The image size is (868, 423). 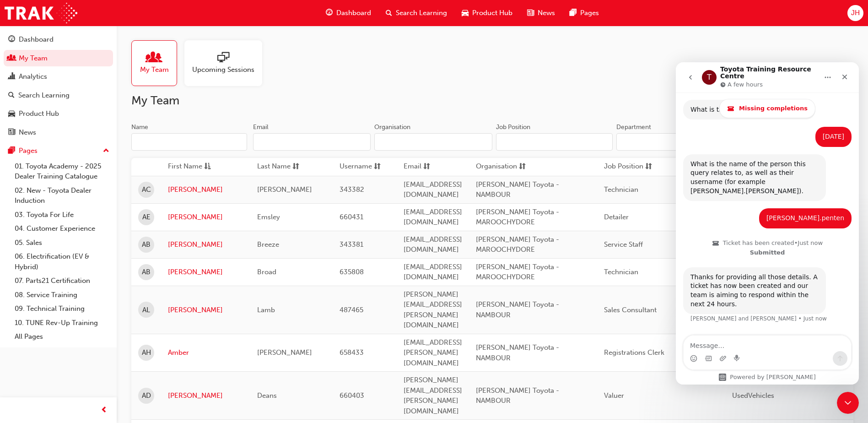 What do you see at coordinates (62, 337) in the screenshot?
I see `a: All Pages` at bounding box center [62, 337].